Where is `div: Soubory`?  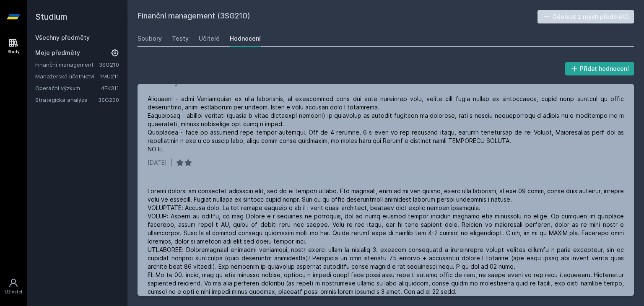
div: Soubory is located at coordinates (150, 39).